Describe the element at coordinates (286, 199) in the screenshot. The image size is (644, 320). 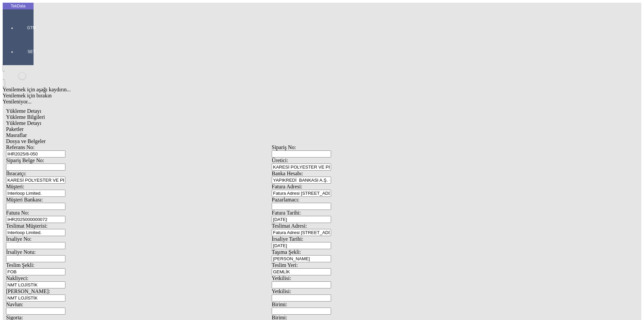
I see `span: Pazarlamacı:` at that location.